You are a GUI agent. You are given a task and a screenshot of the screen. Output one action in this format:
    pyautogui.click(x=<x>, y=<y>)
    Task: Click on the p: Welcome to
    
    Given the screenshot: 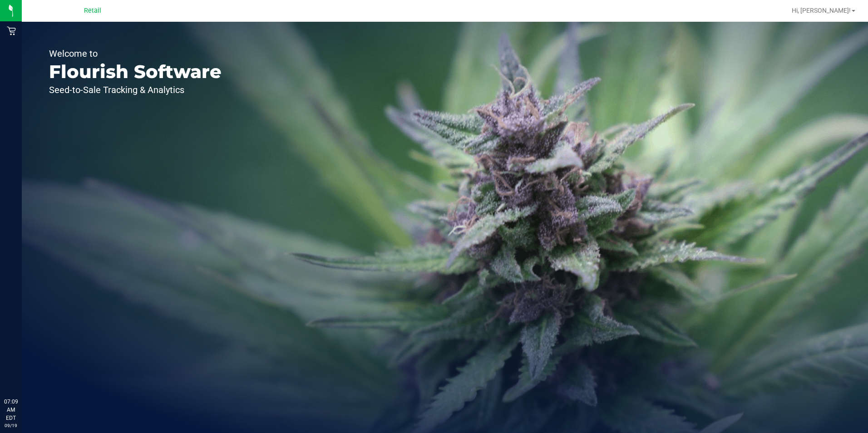 What is the action you would take?
    pyautogui.click(x=136, y=54)
    